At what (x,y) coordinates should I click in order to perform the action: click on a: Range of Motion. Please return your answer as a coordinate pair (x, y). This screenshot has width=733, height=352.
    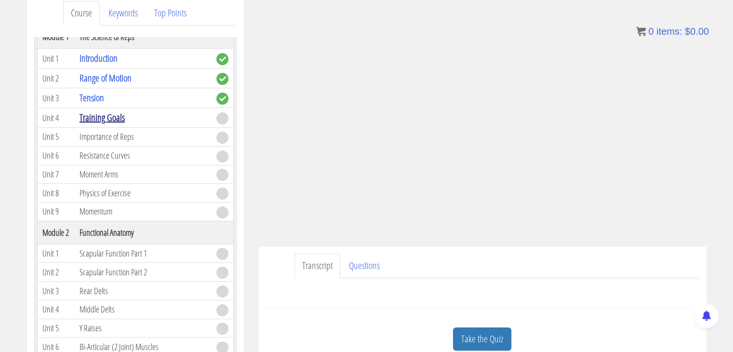
    Looking at the image, I should click on (105, 78).